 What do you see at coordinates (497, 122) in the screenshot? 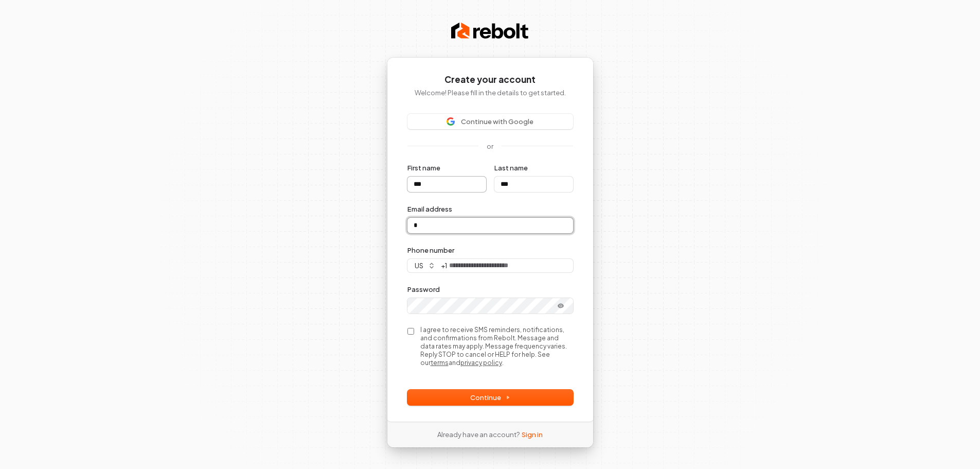
I see `span: Continue with Google` at bounding box center [497, 122].